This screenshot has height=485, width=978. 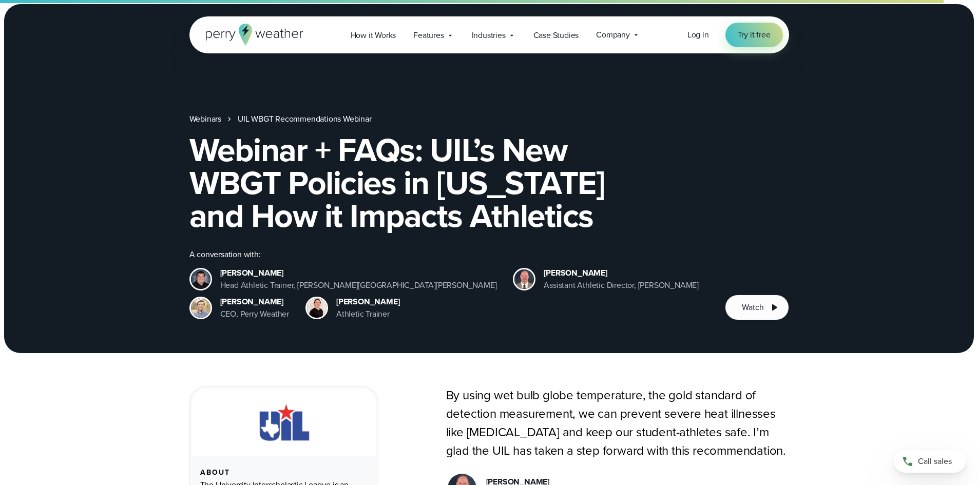 I want to click on div: Athletic Trainer, so click(x=368, y=314).